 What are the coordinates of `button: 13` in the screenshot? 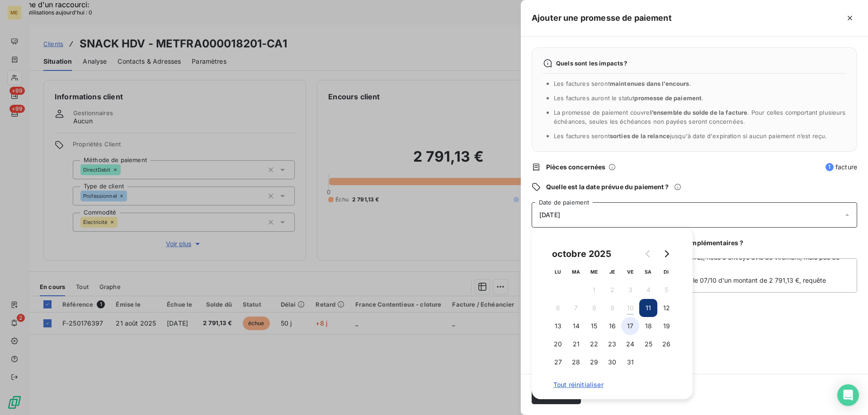 It's located at (558, 326).